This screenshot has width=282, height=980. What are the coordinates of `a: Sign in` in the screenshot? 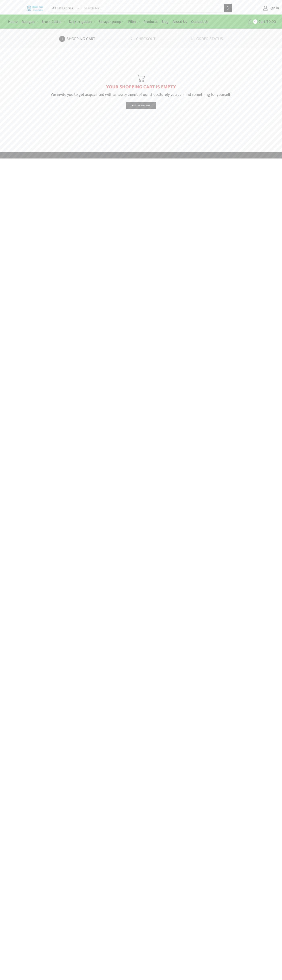 It's located at (259, 8).